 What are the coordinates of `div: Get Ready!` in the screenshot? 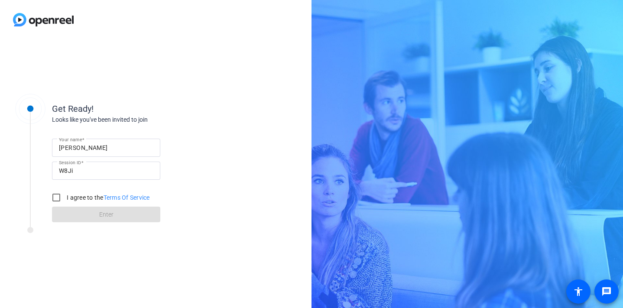 It's located at (139, 109).